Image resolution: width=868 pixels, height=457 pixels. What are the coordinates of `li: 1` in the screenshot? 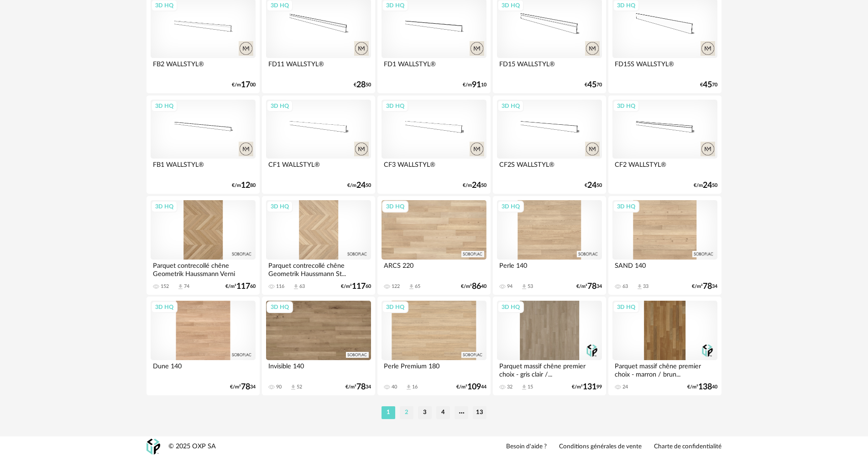 It's located at (388, 413).